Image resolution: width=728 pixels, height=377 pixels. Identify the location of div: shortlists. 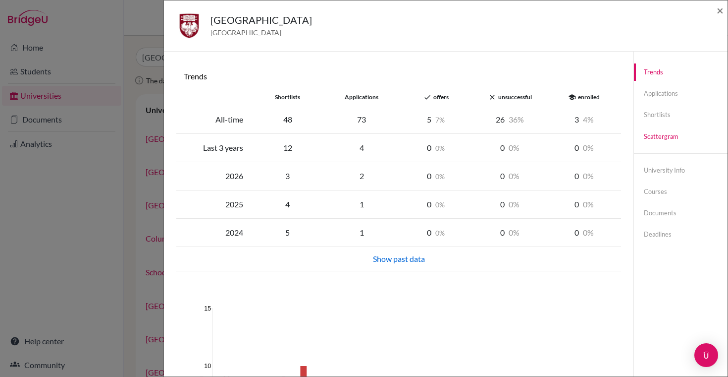
(288, 97).